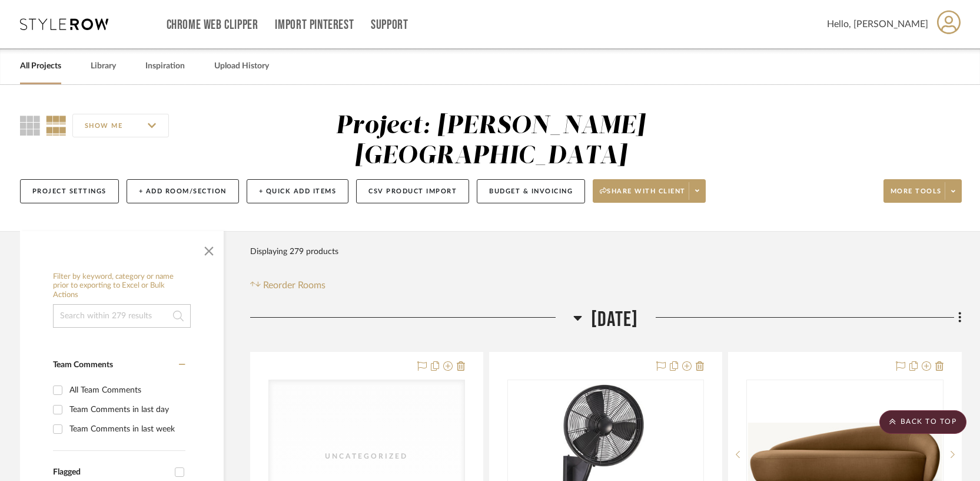 Image resolution: width=980 pixels, height=481 pixels. Describe the element at coordinates (122, 286) in the screenshot. I see `h6: Filter by keyword, category or name prior to exporting to Excel or Bulk Actions` at that location.